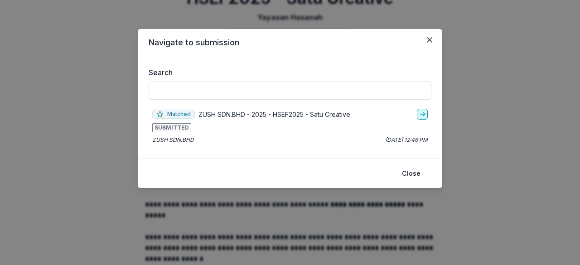  Describe the element at coordinates (290, 43) in the screenshot. I see `header: Navigate to submission` at that location.